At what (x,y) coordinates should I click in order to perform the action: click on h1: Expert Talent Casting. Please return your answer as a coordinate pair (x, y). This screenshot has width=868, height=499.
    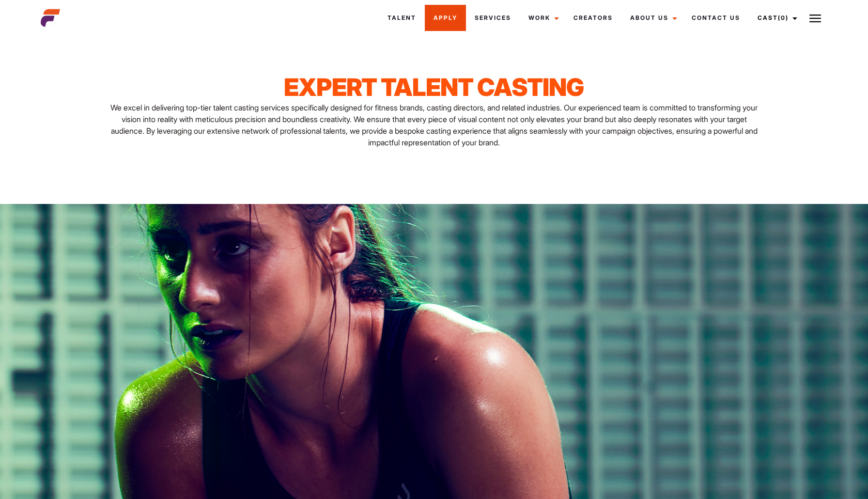
    Looking at the image, I should click on (433, 87).